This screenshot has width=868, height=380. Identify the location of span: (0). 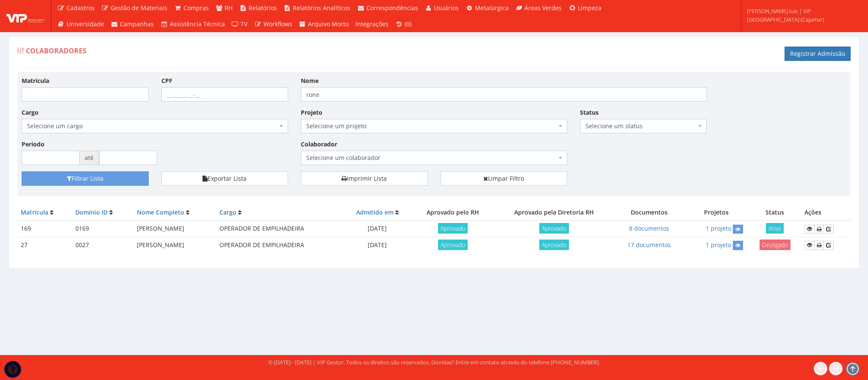
(408, 24).